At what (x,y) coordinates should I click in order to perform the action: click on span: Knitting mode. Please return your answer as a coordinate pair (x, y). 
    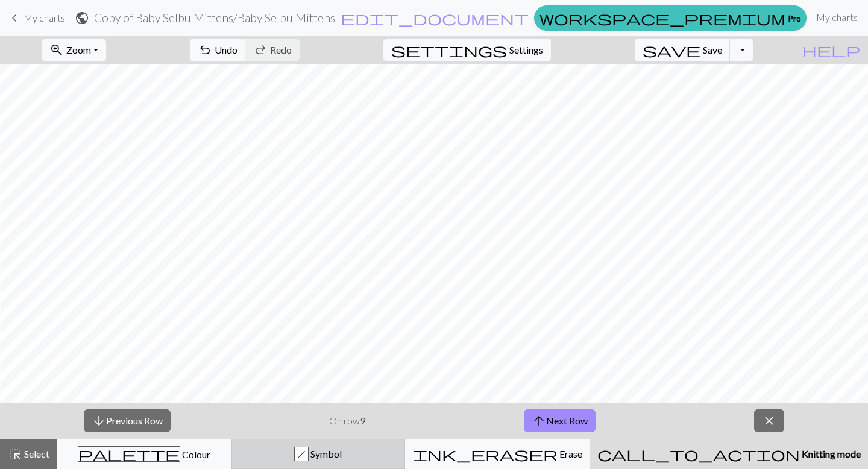
    Looking at the image, I should click on (830, 453).